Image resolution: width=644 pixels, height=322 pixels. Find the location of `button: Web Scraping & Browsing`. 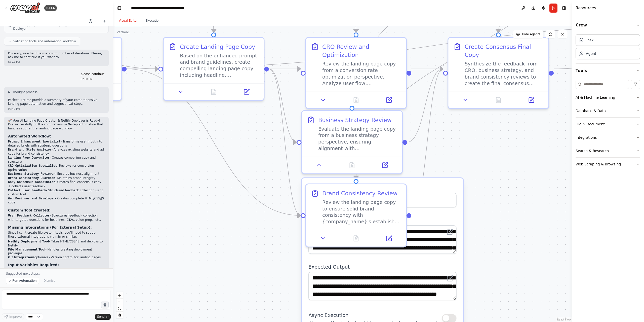

button: Web Scraping & Browsing is located at coordinates (608, 164).